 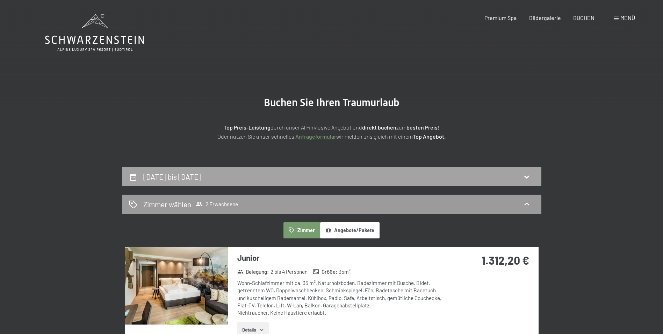 What do you see at coordinates (584, 17) in the screenshot?
I see `span: BUCHEN` at bounding box center [584, 17].